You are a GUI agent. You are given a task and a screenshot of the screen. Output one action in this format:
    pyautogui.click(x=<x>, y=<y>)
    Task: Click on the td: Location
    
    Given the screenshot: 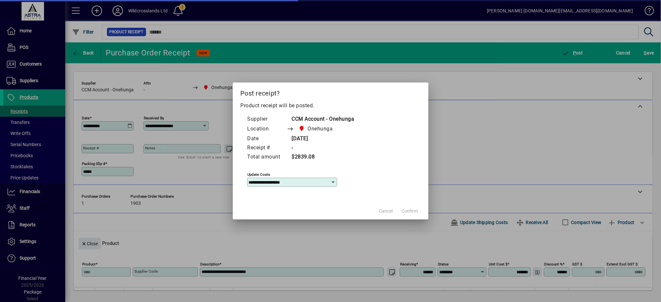 What is the action you would take?
    pyautogui.click(x=267, y=129)
    